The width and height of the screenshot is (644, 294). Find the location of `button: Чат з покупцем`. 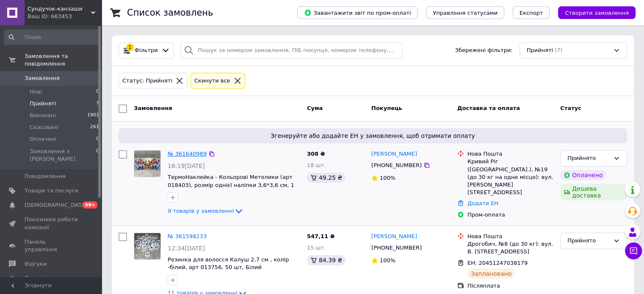

button: Чат з покупцем is located at coordinates (633, 251).